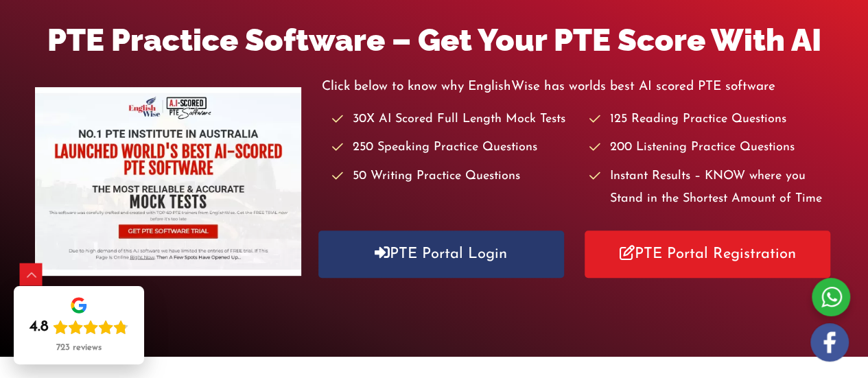 Image resolution: width=868 pixels, height=378 pixels. Describe the element at coordinates (454, 176) in the screenshot. I see `li: 50 Writing Practice Questions` at that location.